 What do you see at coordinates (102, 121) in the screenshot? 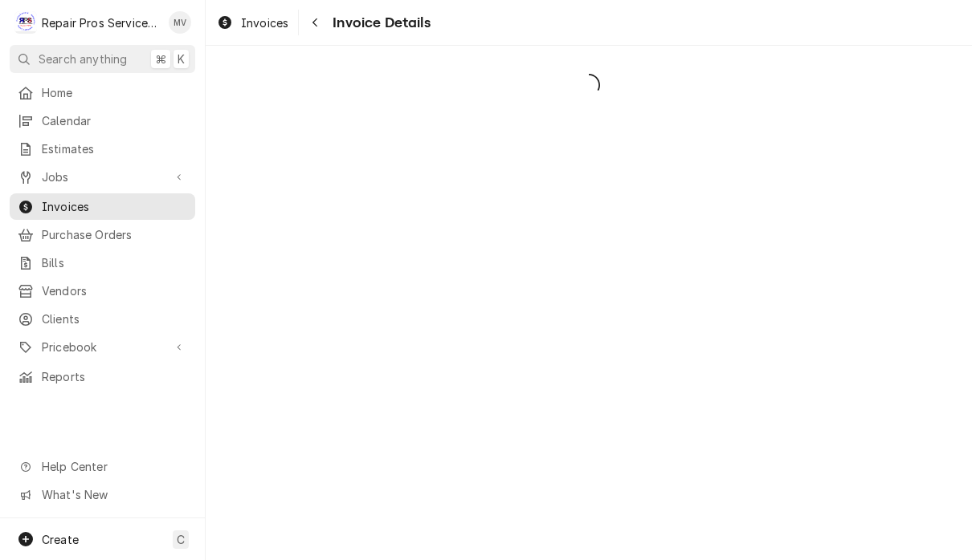
I see `a: Calendar` at bounding box center [102, 121].